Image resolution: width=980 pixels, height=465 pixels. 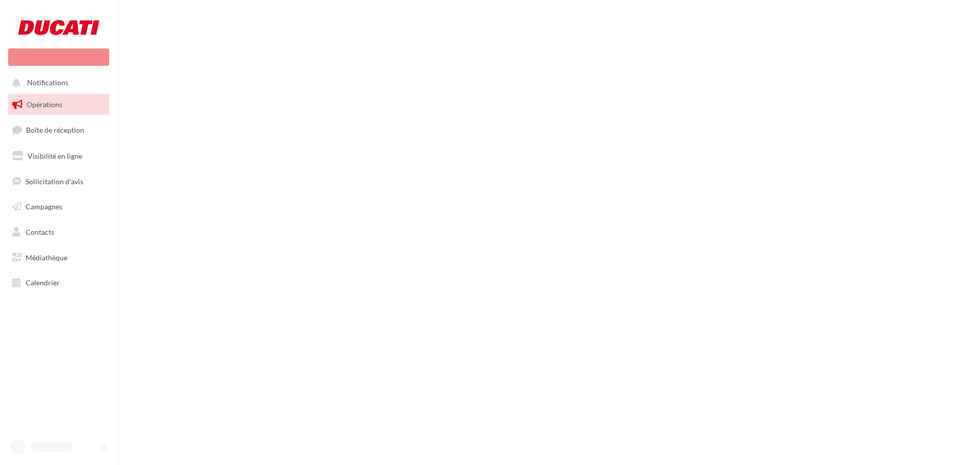 I want to click on a: Opérations, so click(x=59, y=104).